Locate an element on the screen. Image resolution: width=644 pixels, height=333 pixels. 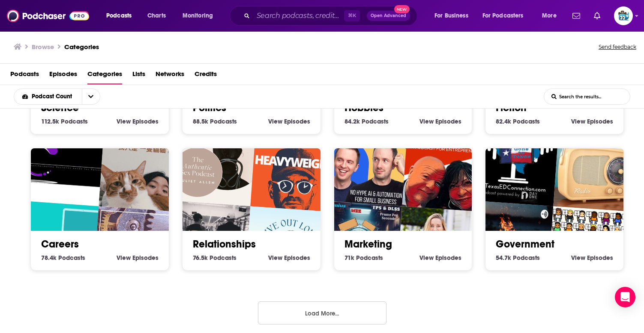
button: Load More... is located at coordinates (322, 313).